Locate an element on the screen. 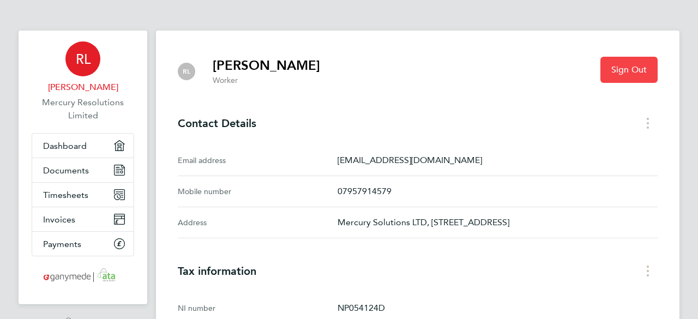  span: Timesheets is located at coordinates (65, 195).